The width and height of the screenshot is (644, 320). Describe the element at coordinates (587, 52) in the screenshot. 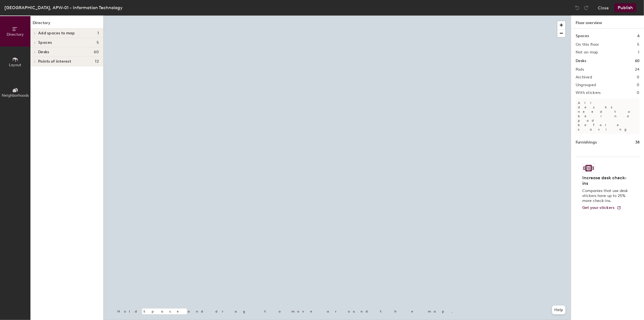

I see `h2: Not on map` at that location.